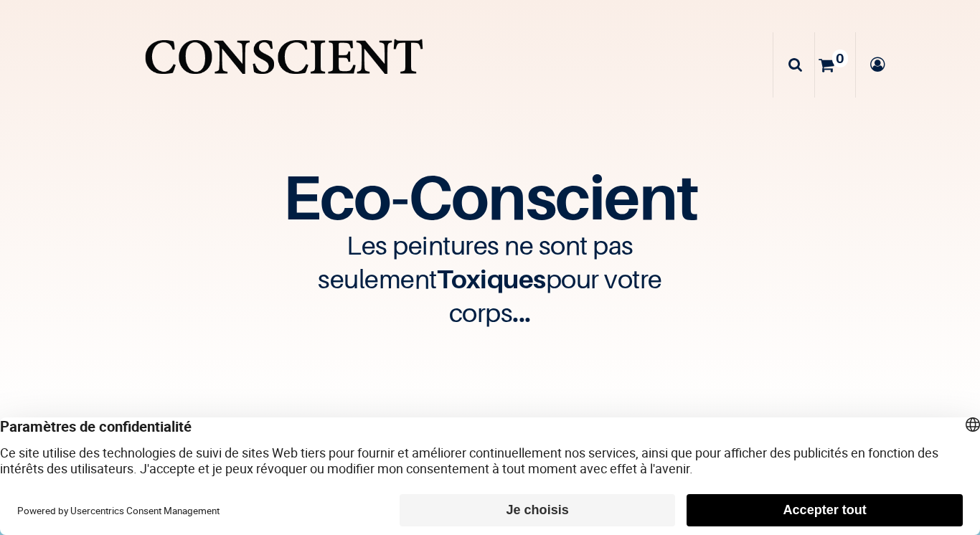  I want to click on a: Logo of Conscient, so click(283, 65).